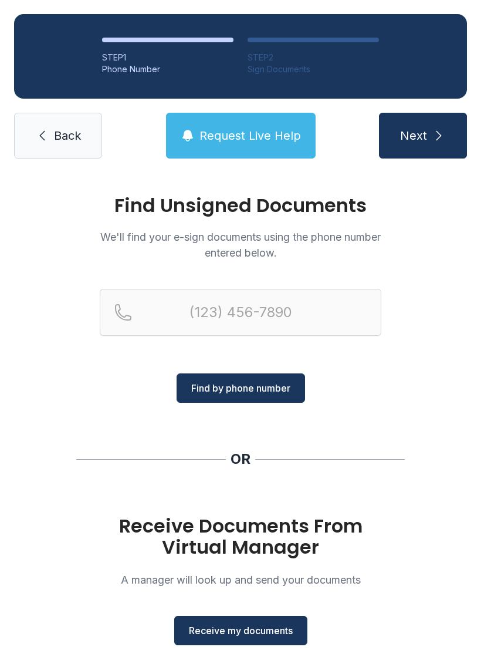 Image resolution: width=481 pixels, height=667 pixels. I want to click on div: STEP 2, so click(313, 58).